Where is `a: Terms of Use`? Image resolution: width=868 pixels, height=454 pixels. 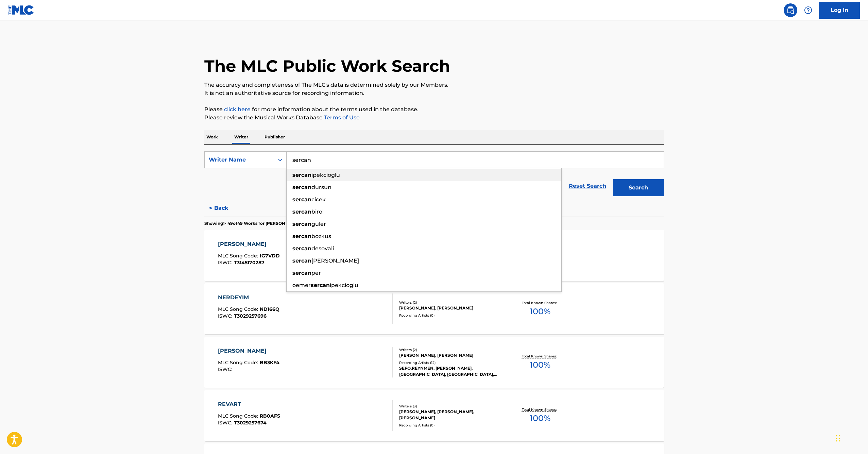 a: Terms of Use is located at coordinates (341, 118).